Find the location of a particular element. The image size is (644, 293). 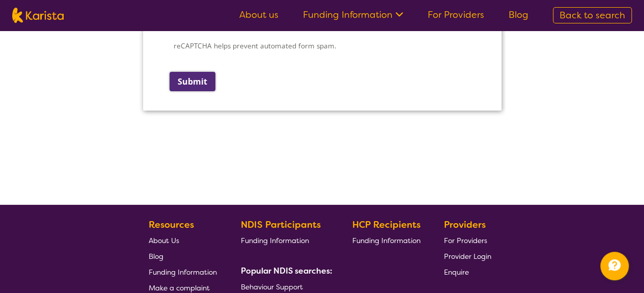

label: Business Type is located at coordinates (95, 276).